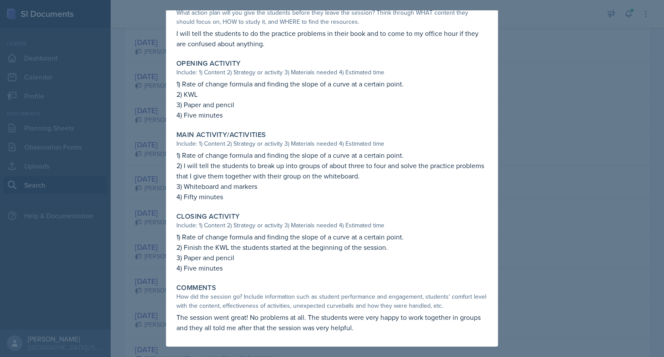 The image size is (664, 357). I want to click on p: 4) Fifty minutes, so click(332, 197).